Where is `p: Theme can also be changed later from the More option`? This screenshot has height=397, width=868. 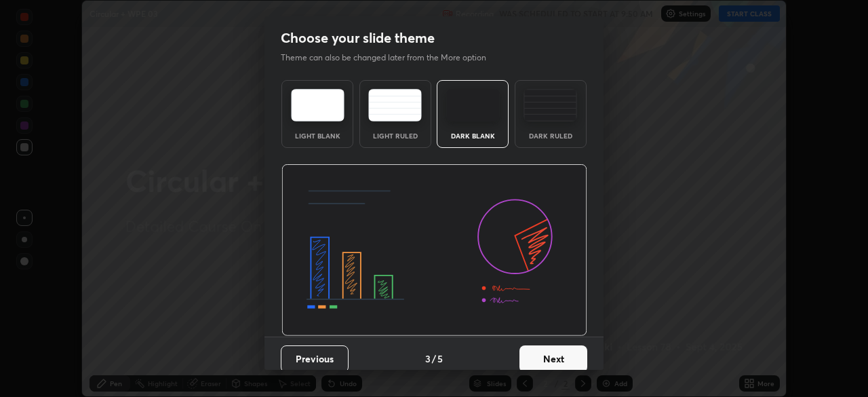 p: Theme can also be changed later from the More option is located at coordinates (391, 58).